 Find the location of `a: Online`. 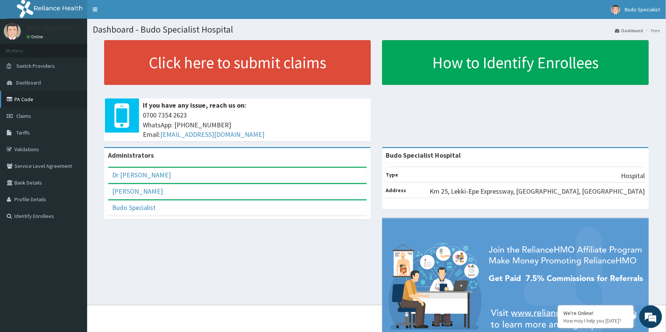

a: Online is located at coordinates (36, 37).